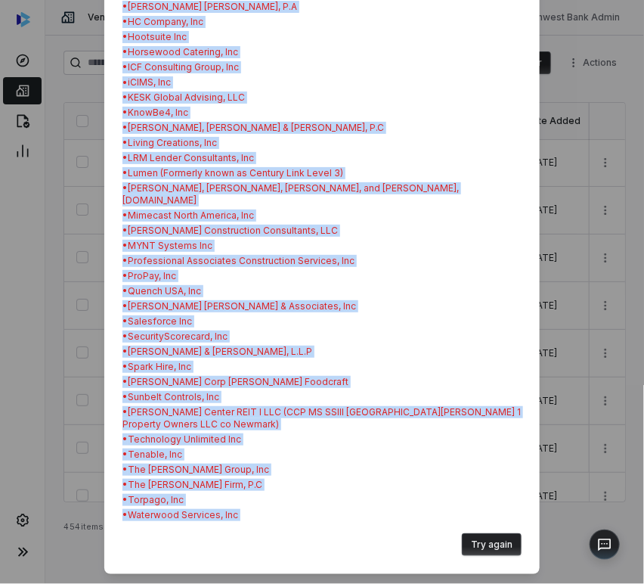 The width and height of the screenshot is (644, 584). Describe the element at coordinates (322, 82) in the screenshot. I see `li: • iCIMS, Inc` at that location.